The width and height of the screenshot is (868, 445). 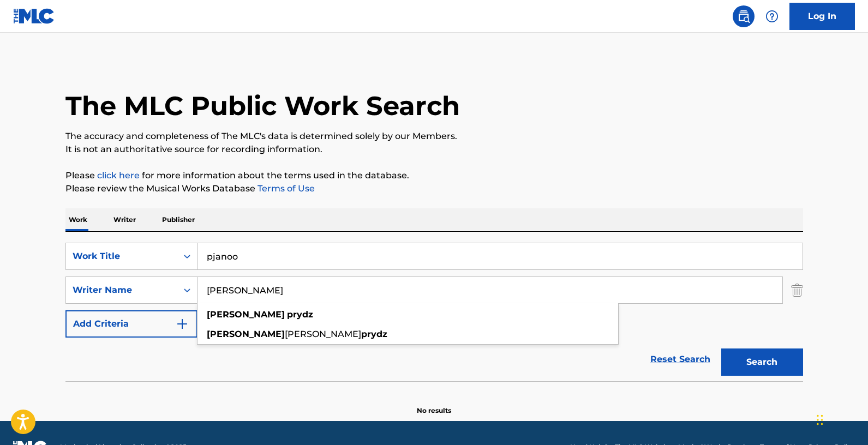 I want to click on button: Search, so click(x=762, y=363).